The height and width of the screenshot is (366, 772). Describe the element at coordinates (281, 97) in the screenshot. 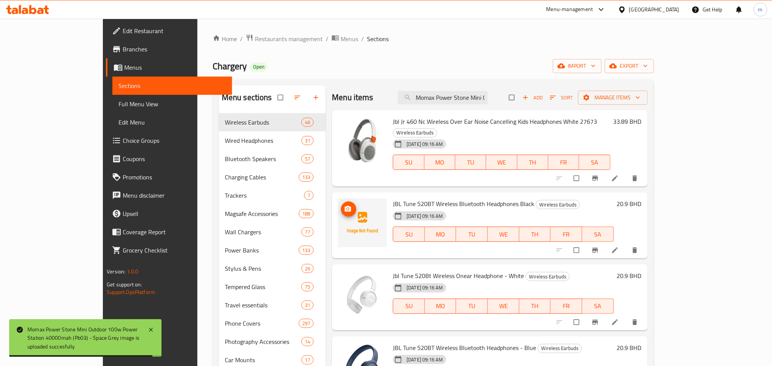

I see `span: Select all sections` at that location.